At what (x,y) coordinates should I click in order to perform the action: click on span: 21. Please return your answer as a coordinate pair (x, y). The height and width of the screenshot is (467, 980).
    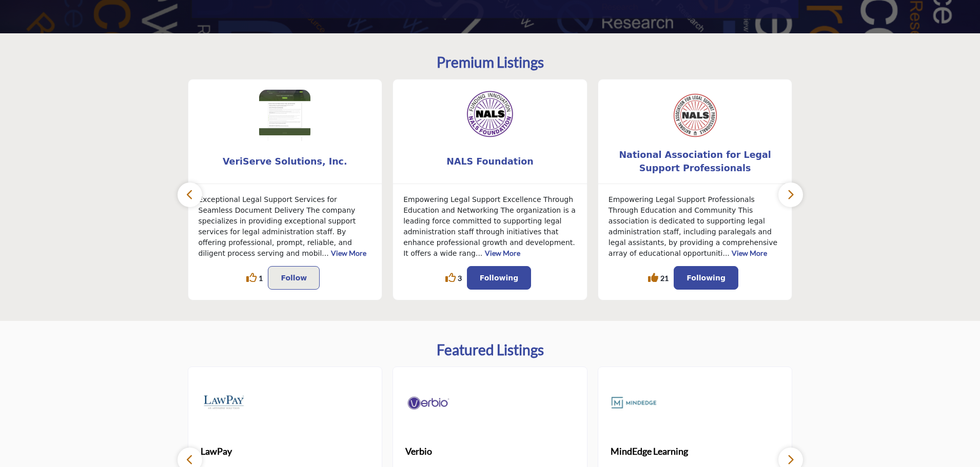
    Looking at the image, I should click on (664, 278).